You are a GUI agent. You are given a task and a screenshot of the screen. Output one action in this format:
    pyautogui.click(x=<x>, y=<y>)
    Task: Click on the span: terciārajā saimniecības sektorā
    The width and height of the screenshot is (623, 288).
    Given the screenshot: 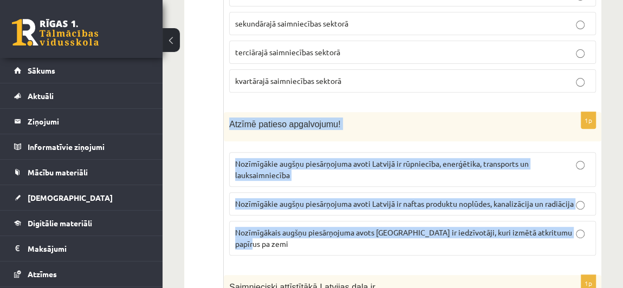 What is the action you would take?
    pyautogui.click(x=288, y=52)
    